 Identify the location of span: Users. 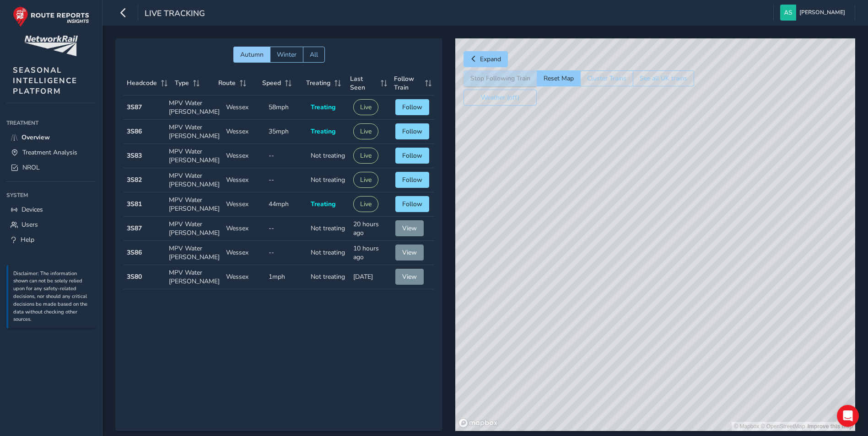
(29, 224).